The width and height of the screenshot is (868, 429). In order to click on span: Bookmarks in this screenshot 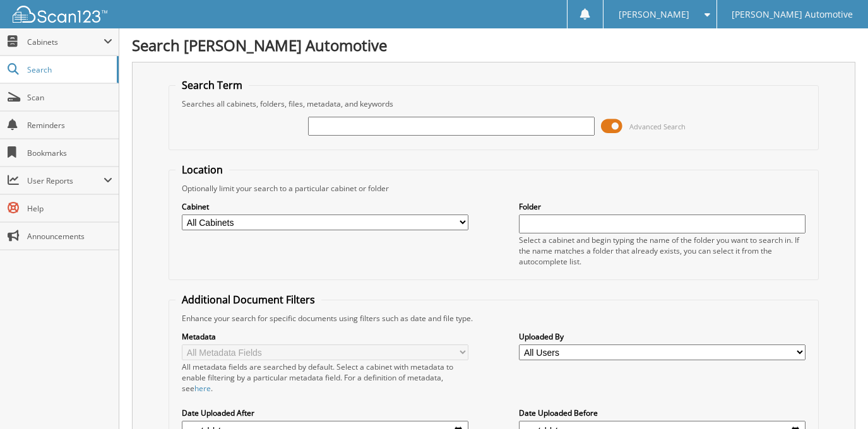, I will do `click(70, 153)`.